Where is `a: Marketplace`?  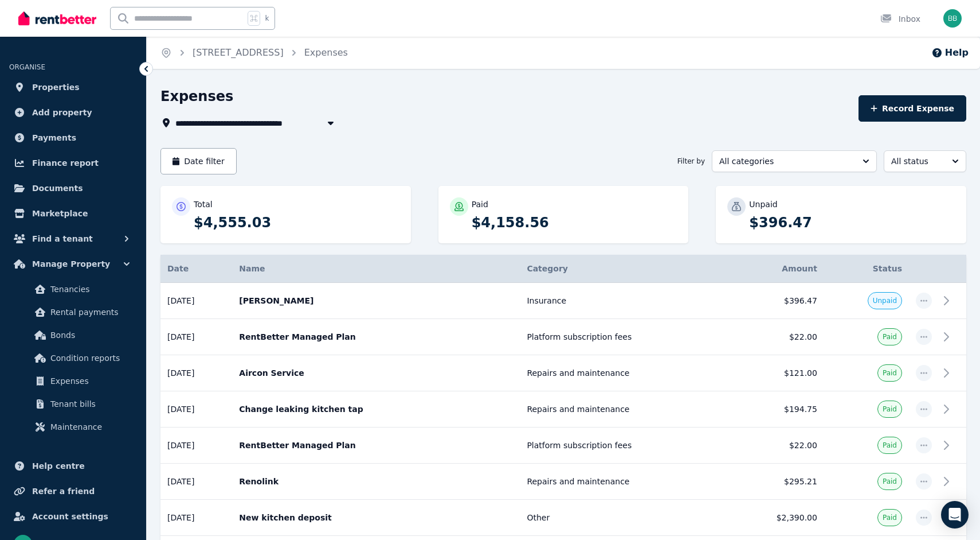
a: Marketplace is located at coordinates (73, 213).